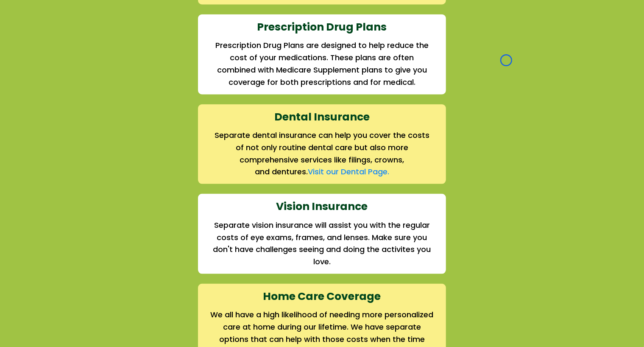  What do you see at coordinates (322, 296) in the screenshot?
I see `strong: Home Care Coverage` at bounding box center [322, 296].